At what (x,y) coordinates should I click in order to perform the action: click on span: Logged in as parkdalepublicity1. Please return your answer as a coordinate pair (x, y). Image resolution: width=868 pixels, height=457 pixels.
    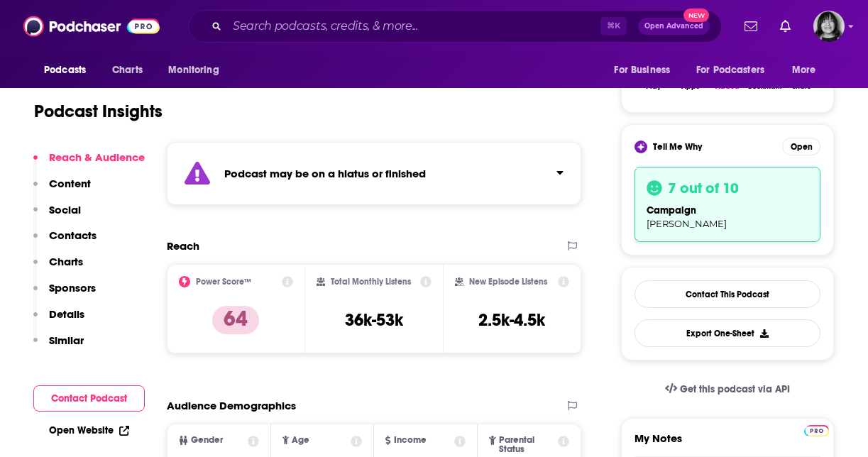
    Looking at the image, I should click on (829, 27).